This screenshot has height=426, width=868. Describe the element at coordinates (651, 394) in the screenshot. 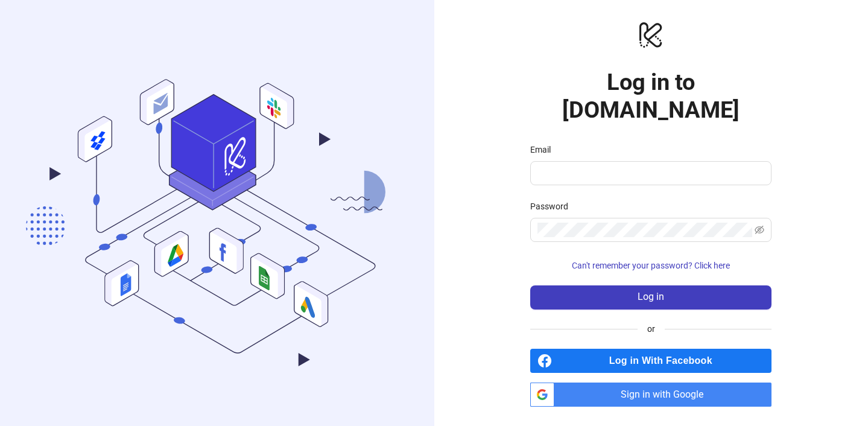

I see `a: Sign in with Google` at that location.